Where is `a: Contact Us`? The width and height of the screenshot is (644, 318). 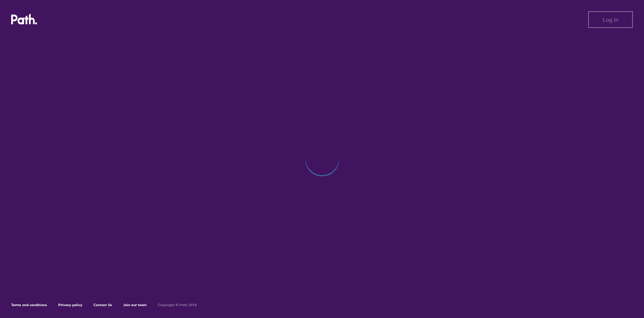
a: Contact Us is located at coordinates (103, 305).